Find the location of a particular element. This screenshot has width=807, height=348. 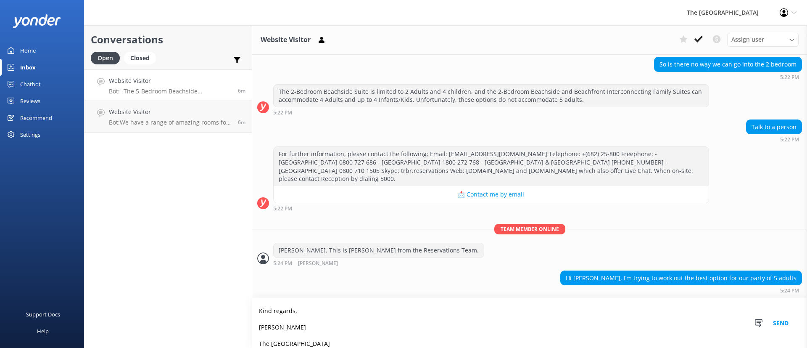

div: Chatbot is located at coordinates (30, 84).